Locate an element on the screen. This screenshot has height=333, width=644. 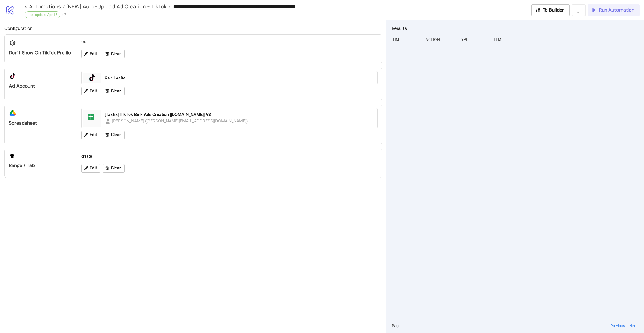
button: Run Automation is located at coordinates (614, 10).